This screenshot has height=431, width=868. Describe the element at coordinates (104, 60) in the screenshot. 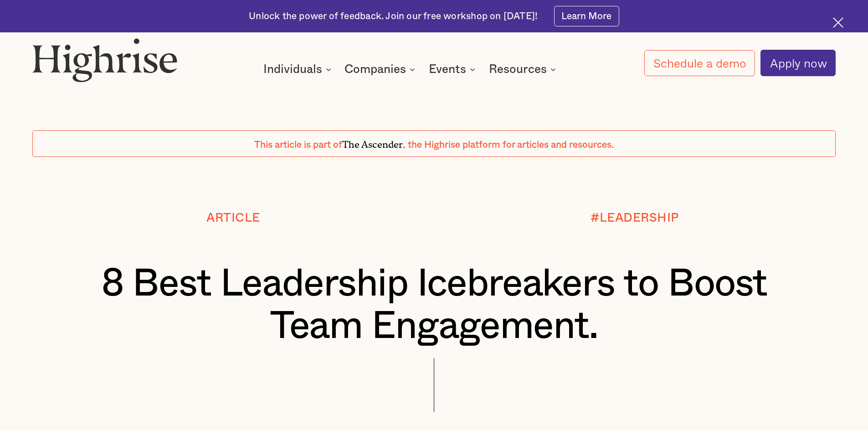

I see `img: Highrise logo` at that location.